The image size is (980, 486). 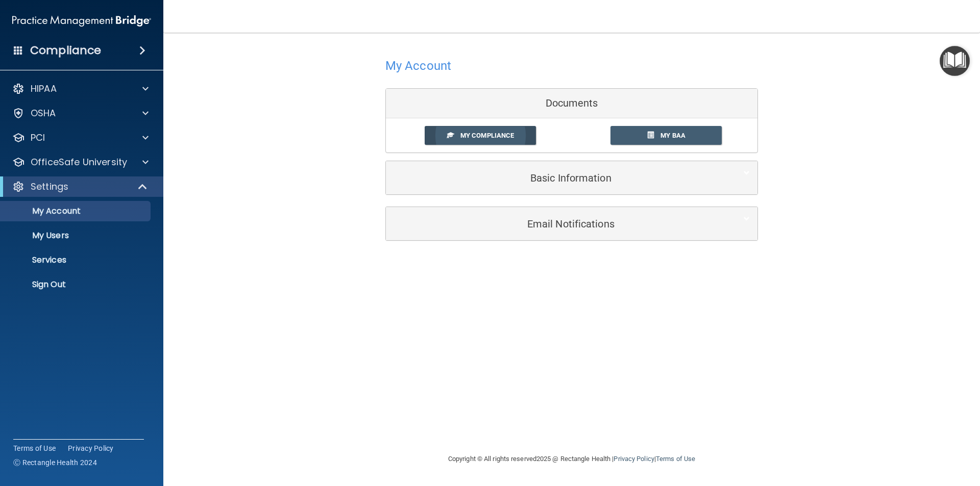 What do you see at coordinates (82, 21) in the screenshot?
I see `img: PMB logo` at bounding box center [82, 21].